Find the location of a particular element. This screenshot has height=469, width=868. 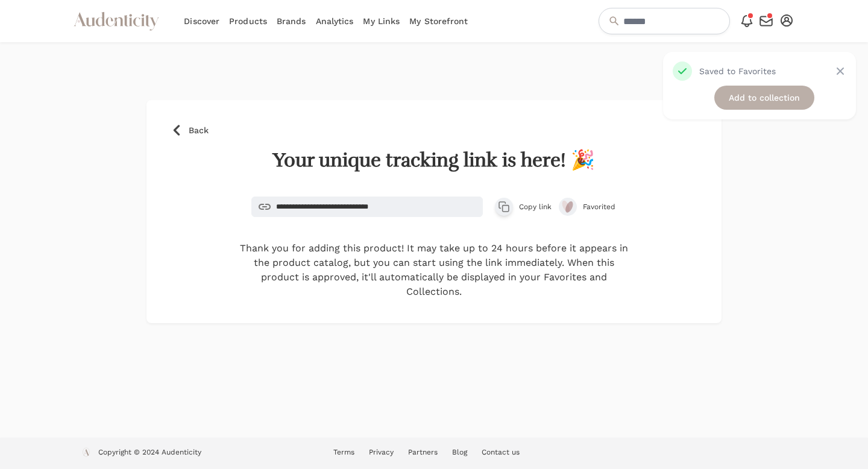

button: Copy link is located at coordinates (523, 207).